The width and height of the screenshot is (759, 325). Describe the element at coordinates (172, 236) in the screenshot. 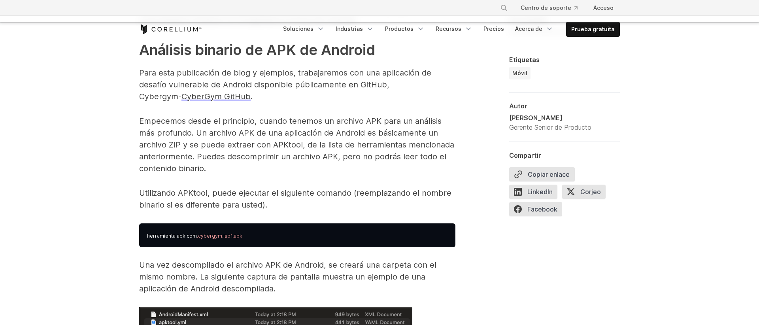

I see `font: herramienta apk com` at that location.